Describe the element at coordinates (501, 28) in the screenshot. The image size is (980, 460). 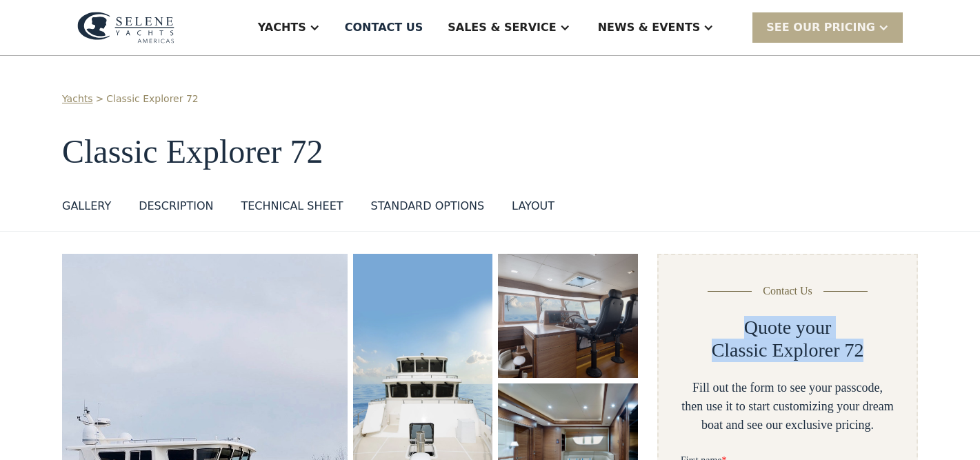
I see `div: Sales & Service` at that location.